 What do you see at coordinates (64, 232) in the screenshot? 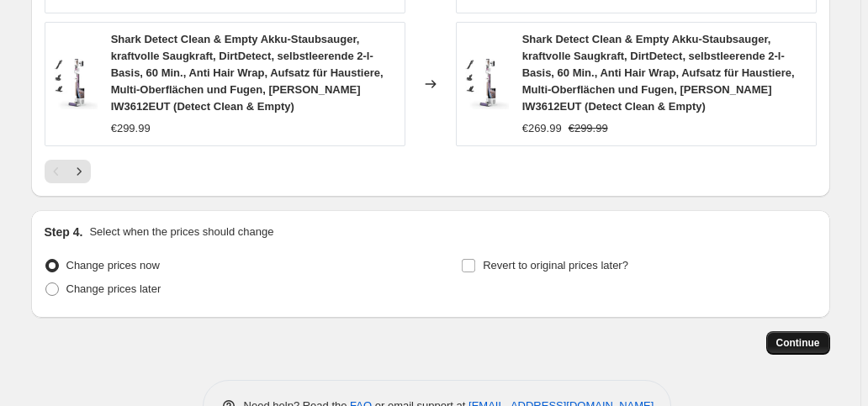
I see `h2: Step 4.` at bounding box center [64, 232].